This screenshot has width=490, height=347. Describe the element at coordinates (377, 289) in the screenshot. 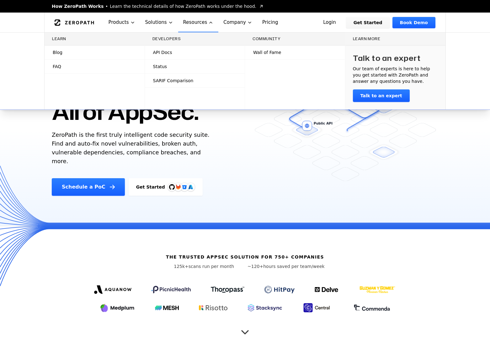

I see `img: GYG` at that location.